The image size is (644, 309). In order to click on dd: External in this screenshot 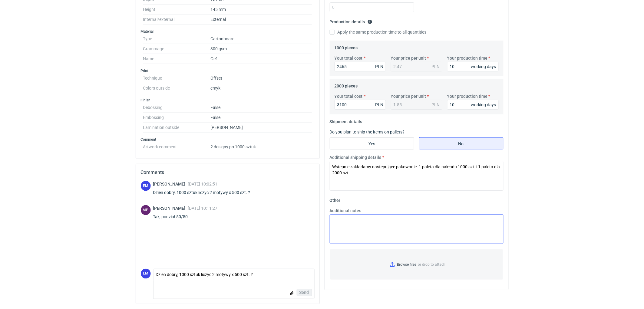, I will do `click(261, 19)`.